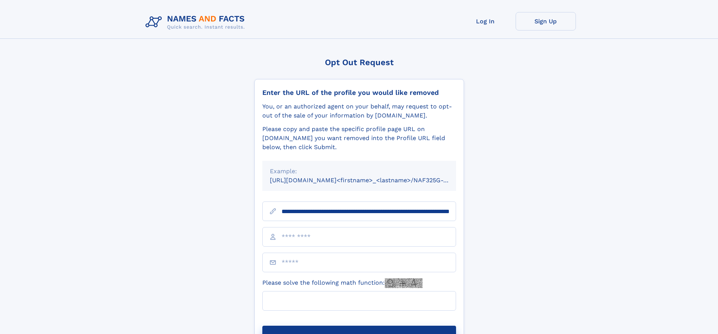  Describe the element at coordinates (359, 93) in the screenshot. I see `div: Enter the URL of the profile you would like removed` at that location.